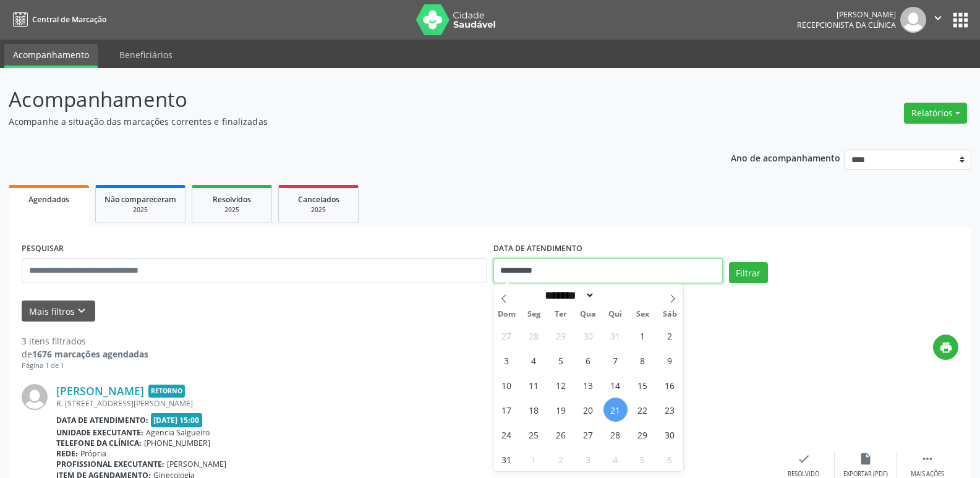  I want to click on span: Setembro 1, 2025, so click(534, 459).